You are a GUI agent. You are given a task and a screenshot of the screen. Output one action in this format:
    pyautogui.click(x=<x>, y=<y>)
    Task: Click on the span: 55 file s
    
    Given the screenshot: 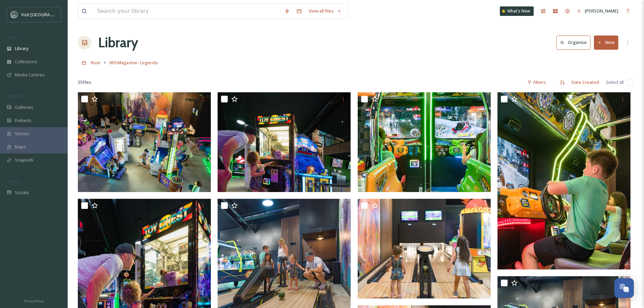 What is the action you would take?
    pyautogui.click(x=84, y=82)
    